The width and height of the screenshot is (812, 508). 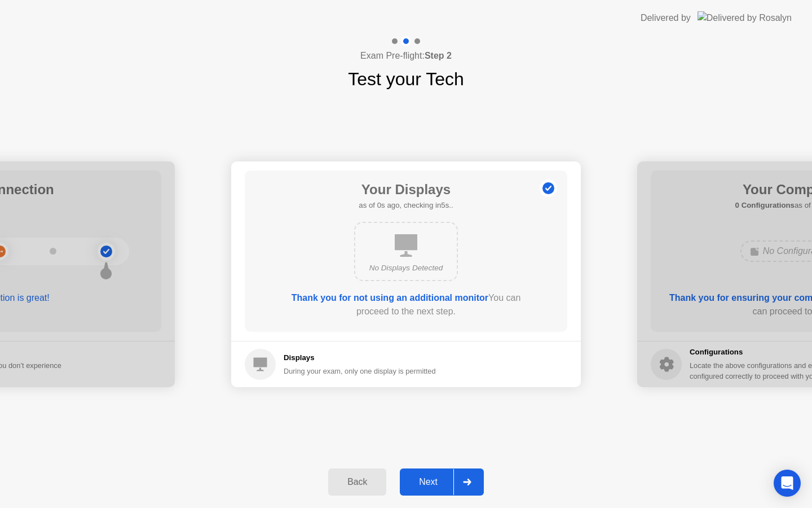 I want to click on div: Open Intercom Messenger, so click(x=787, y=483).